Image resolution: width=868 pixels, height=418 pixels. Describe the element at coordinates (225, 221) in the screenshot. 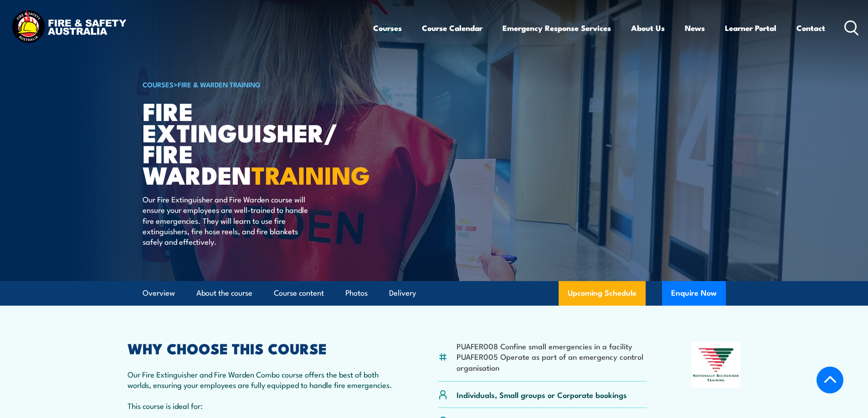

I see `p: Our Fire Extinguisher and Fire Warden course will ensure your employees are well-trained to handl...` at that location.